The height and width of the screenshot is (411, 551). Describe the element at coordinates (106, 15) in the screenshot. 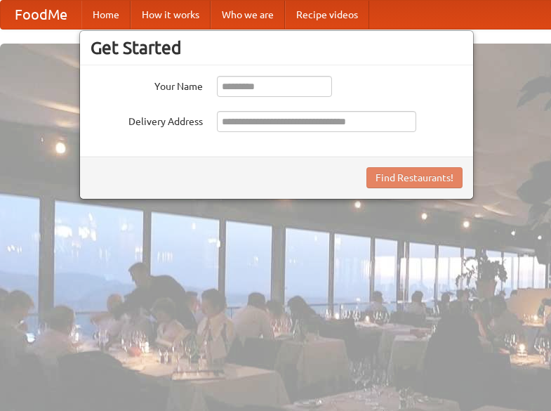

I see `a: Home` at that location.